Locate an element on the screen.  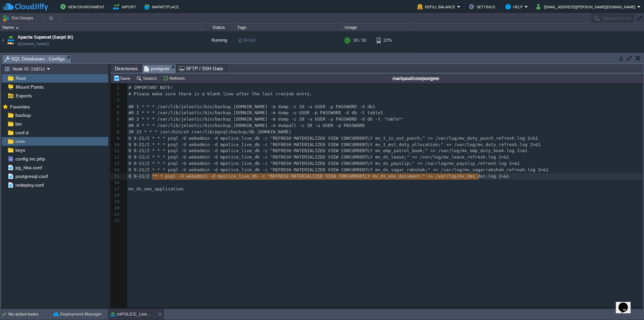
span: keys is located at coordinates (20, 150).